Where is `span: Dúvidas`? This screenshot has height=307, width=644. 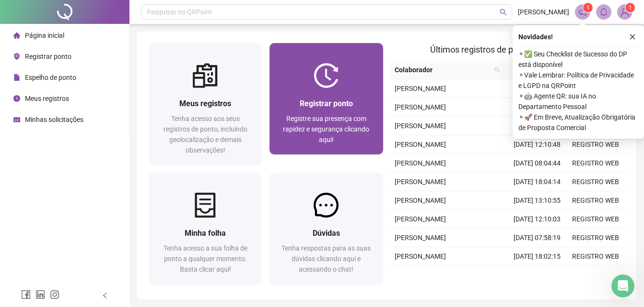
span: Dúvidas is located at coordinates (326, 233).